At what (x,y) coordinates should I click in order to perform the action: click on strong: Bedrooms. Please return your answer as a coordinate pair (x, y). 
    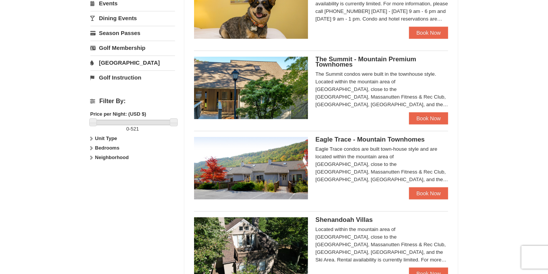
    Looking at the image, I should click on (107, 147).